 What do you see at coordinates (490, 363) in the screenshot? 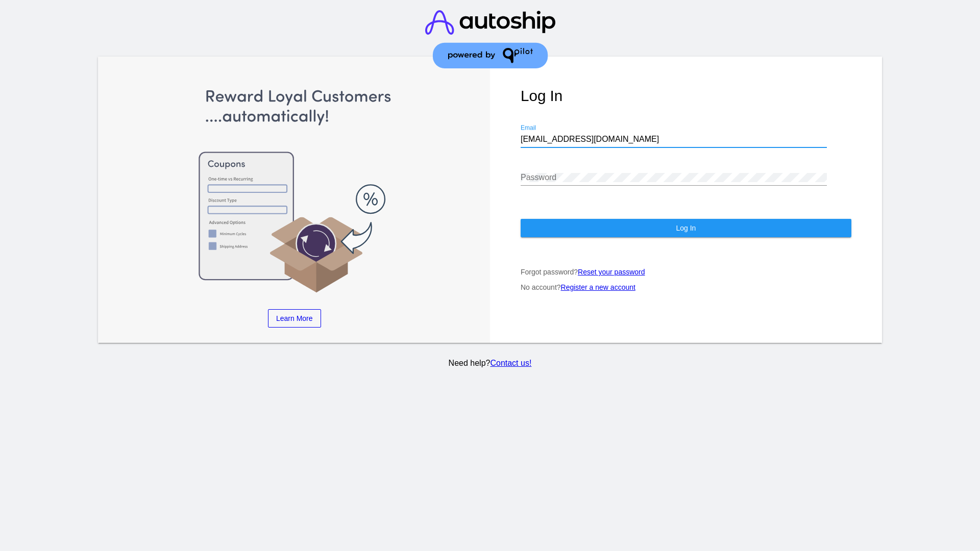
I see `p: Need help?` at bounding box center [490, 363].